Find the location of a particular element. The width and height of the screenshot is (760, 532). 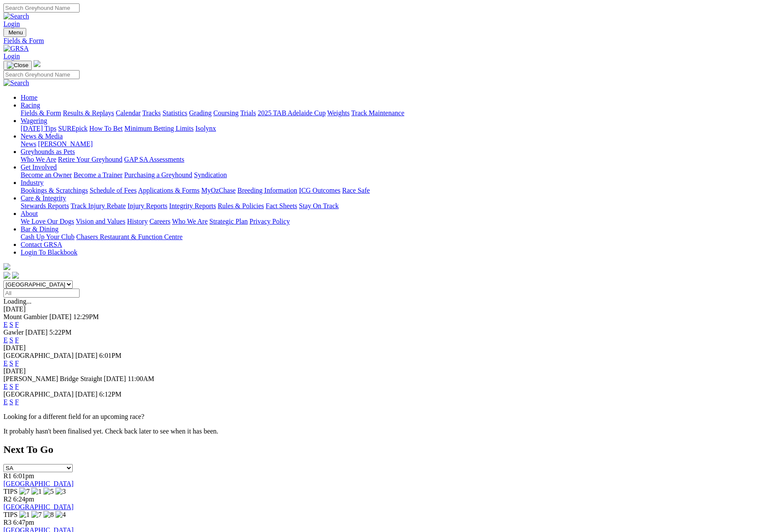

input: Search is located at coordinates (41, 8).